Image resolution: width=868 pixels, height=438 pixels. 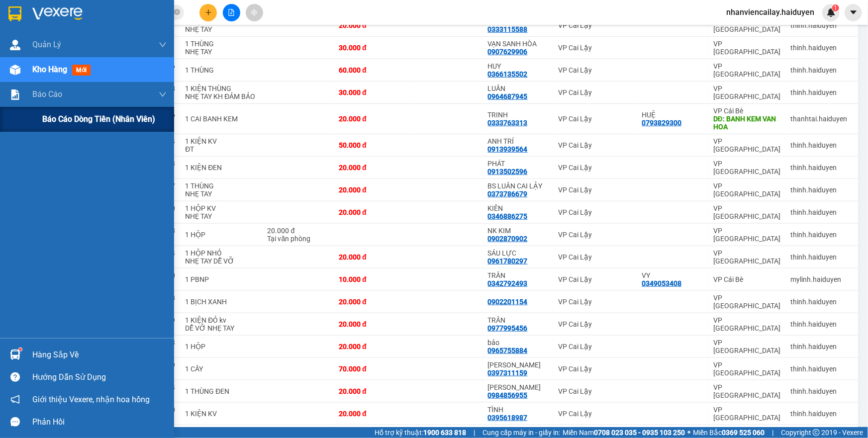 I want to click on div: 50.000 đ, so click(x=371, y=145).